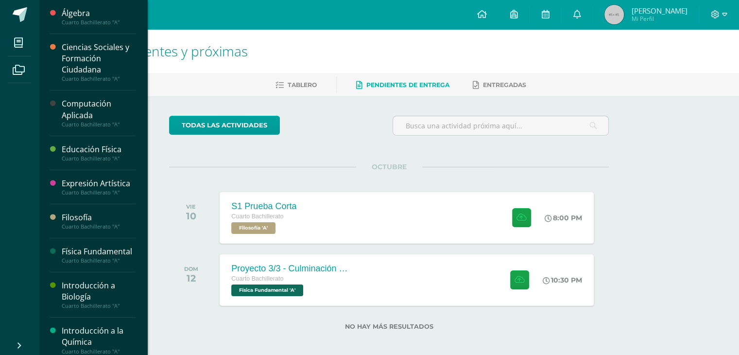  I want to click on div: 10, so click(191, 216).